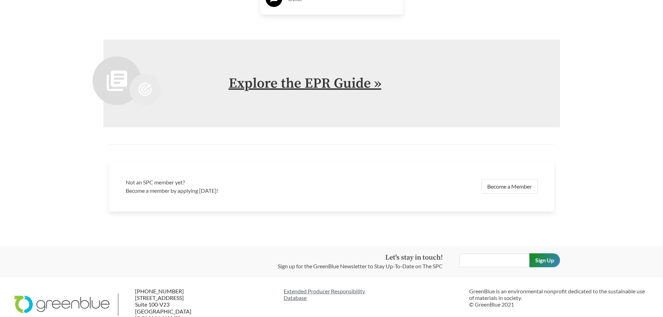  What do you see at coordinates (559, 298) in the screenshot?
I see `p: GreenBlue is an environmental nonprofit dedicated to the sustainable use of materials in society....` at bounding box center [559, 298].